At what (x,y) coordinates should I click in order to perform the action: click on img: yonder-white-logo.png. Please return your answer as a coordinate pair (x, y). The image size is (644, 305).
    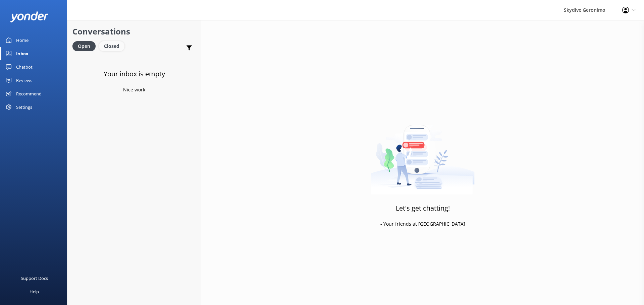
    Looking at the image, I should click on (29, 17).